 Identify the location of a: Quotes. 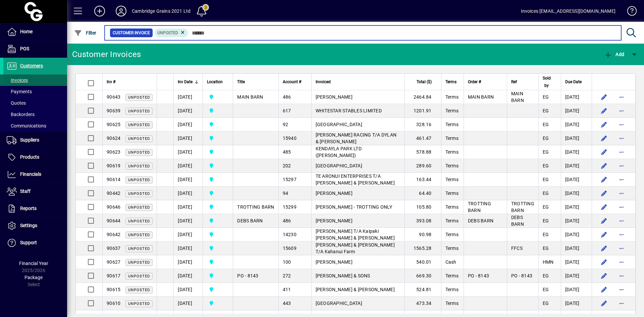
(35, 103).